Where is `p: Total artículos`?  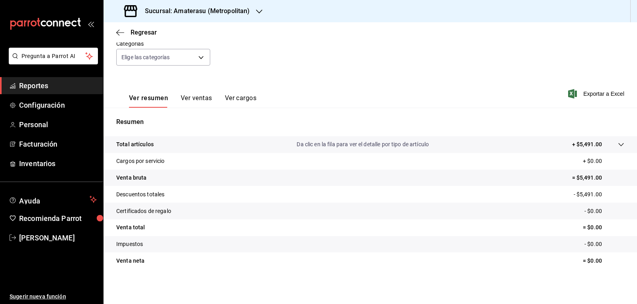 p: Total artículos is located at coordinates (135, 144).